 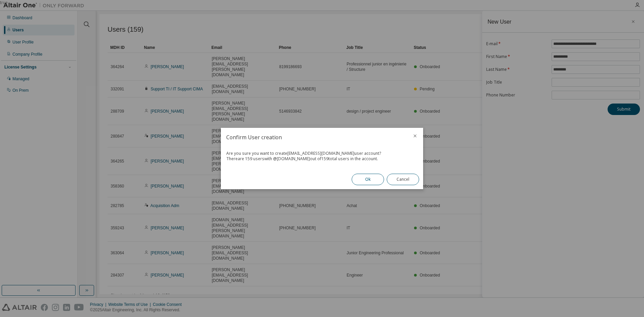 I want to click on button: Ok, so click(x=368, y=180).